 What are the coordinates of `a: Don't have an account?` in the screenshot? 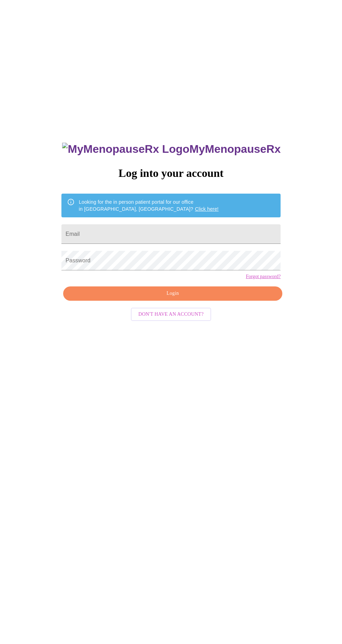 It's located at (171, 314).